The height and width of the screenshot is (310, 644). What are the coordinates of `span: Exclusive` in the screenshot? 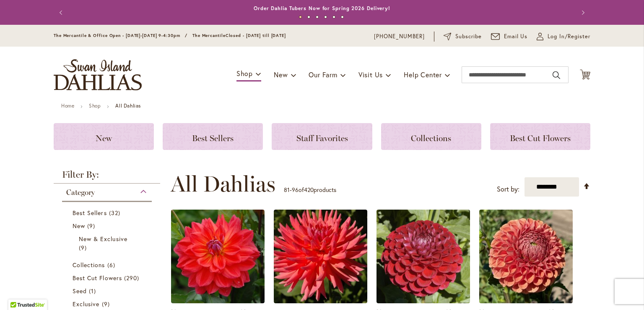 It's located at (86, 303).